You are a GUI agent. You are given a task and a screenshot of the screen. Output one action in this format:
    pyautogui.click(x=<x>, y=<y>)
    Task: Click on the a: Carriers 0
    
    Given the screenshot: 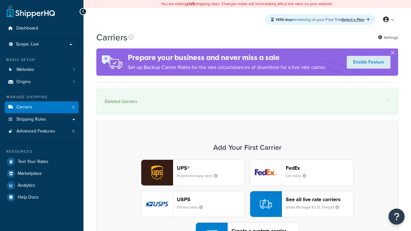 What is the action you would take?
    pyautogui.click(x=42, y=107)
    